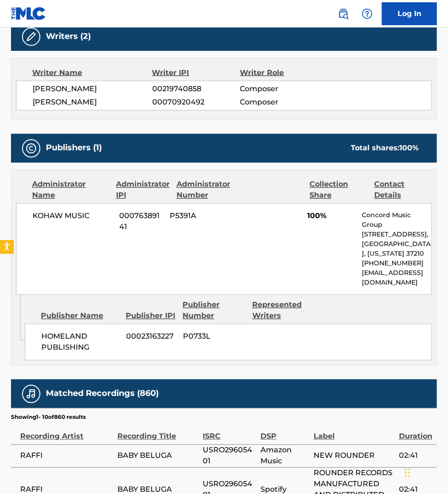 The width and height of the screenshot is (448, 494). I want to click on div: Writer IPI, so click(196, 73).